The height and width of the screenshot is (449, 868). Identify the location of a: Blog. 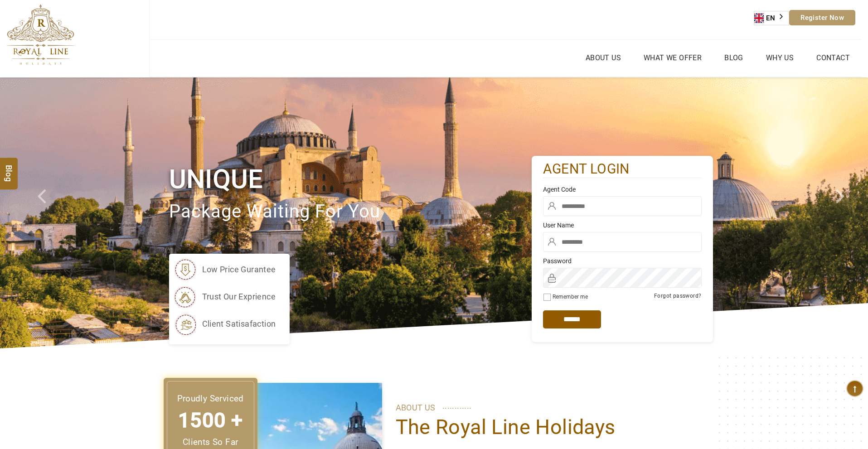
(734, 57).